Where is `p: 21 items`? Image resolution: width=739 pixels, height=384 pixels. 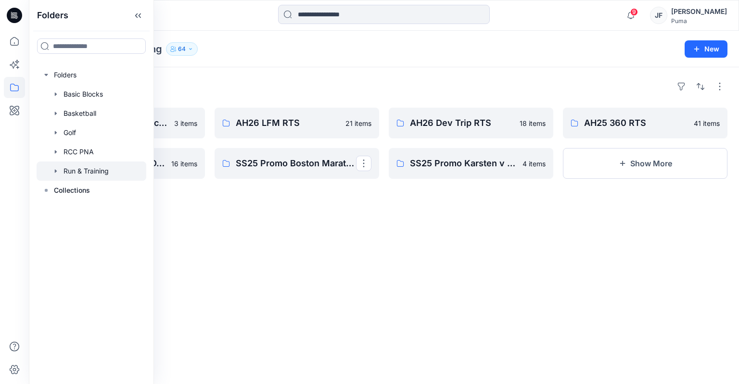
p: 21 items is located at coordinates (358, 123).